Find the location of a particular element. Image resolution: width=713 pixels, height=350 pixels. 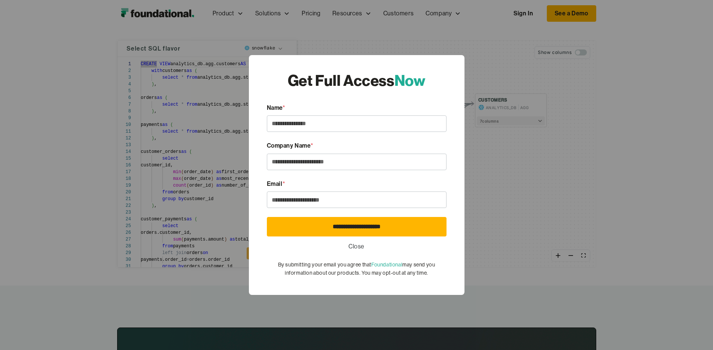

div: Get Full Access is located at coordinates (357, 80).